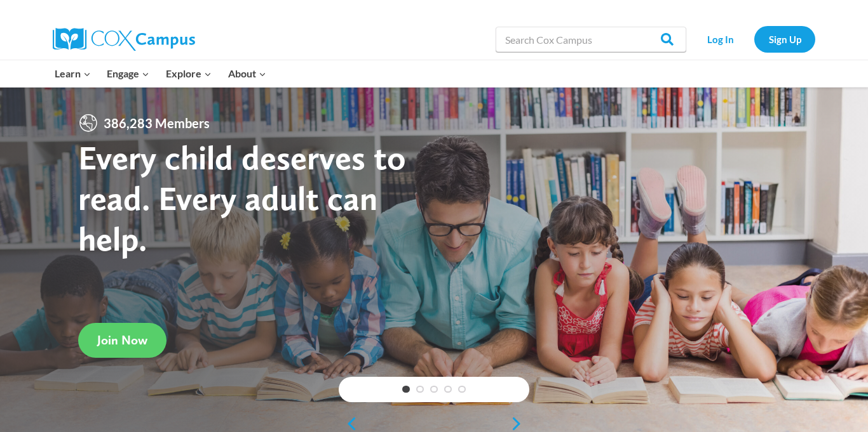 The image size is (868, 432). What do you see at coordinates (122, 340) in the screenshot?
I see `a: Join Now` at bounding box center [122, 340].